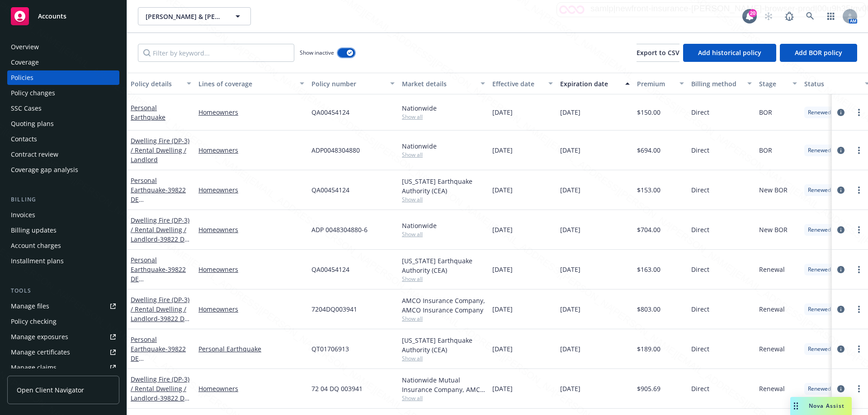 Image resolution: width=868 pixels, height=415 pixels. What do you see at coordinates (63, 352) in the screenshot?
I see `a: Manage certificates` at bounding box center [63, 352].